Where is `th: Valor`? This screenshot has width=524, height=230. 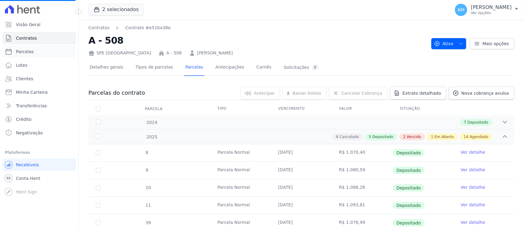 th: Valor is located at coordinates (362, 109).